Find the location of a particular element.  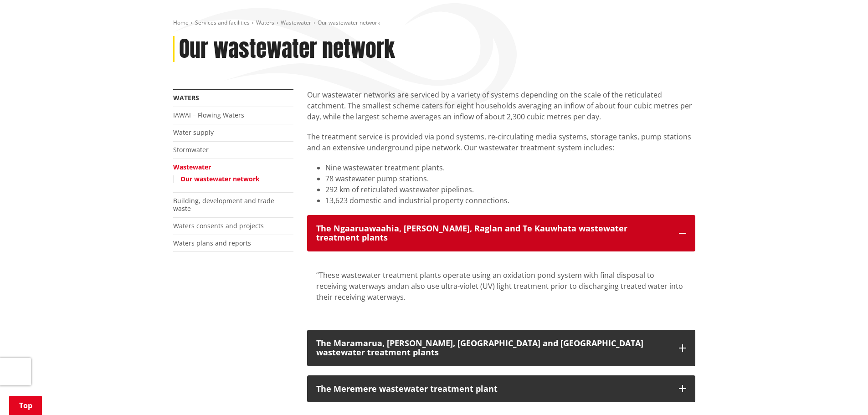

div: The Meremere wastewater treatment plant is located at coordinates (493, 389).